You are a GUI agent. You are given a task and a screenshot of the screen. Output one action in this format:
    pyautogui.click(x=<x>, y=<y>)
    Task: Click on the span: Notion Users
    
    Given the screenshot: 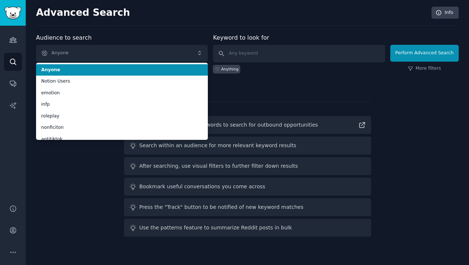 What is the action you would take?
    pyautogui.click(x=122, y=82)
    